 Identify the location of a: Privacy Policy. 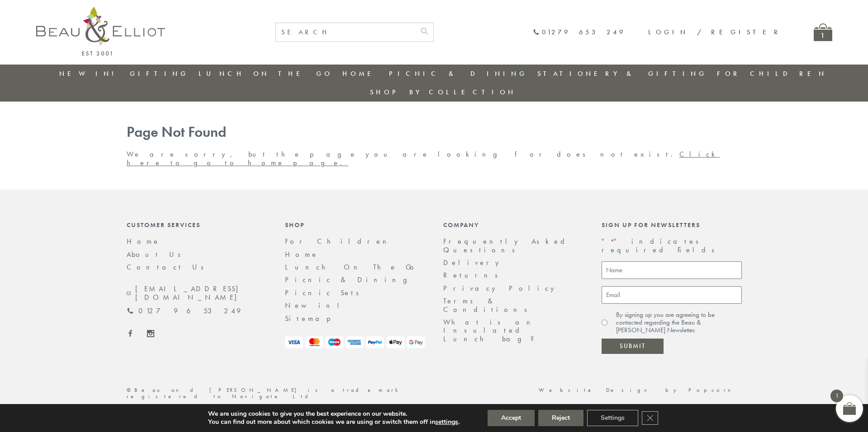
(501, 288).